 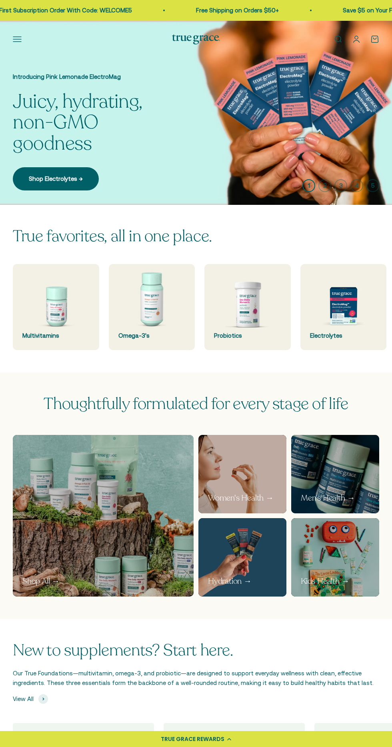 I want to click on button: 5, so click(x=373, y=186).